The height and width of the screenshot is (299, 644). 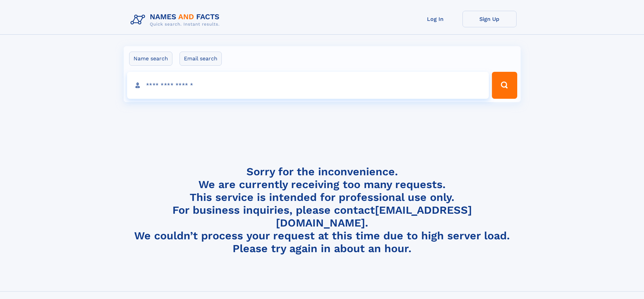 What do you see at coordinates (436, 19) in the screenshot?
I see `a: Log In` at bounding box center [436, 19].